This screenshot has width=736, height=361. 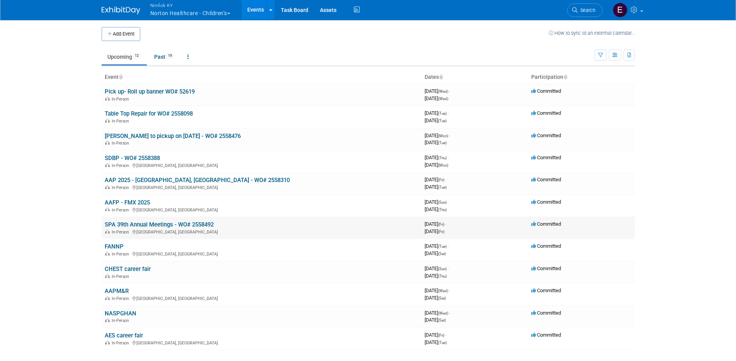 I want to click on span: Nimlok KY, so click(x=190, y=5).